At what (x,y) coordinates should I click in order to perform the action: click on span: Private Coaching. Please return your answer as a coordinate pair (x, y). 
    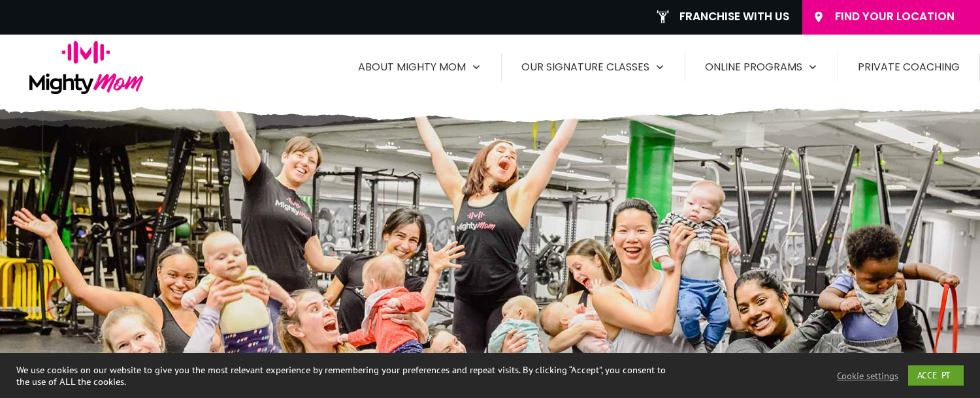
    Looking at the image, I should click on (909, 67).